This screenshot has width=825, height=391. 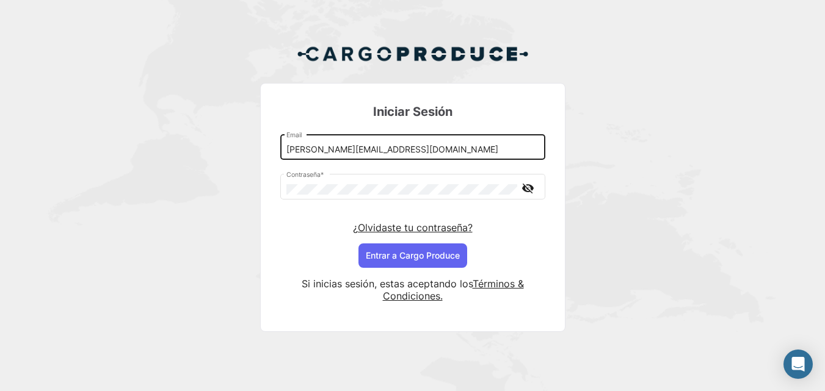 I want to click on span: Si inicias sesión, estas aceptando los, so click(x=387, y=284).